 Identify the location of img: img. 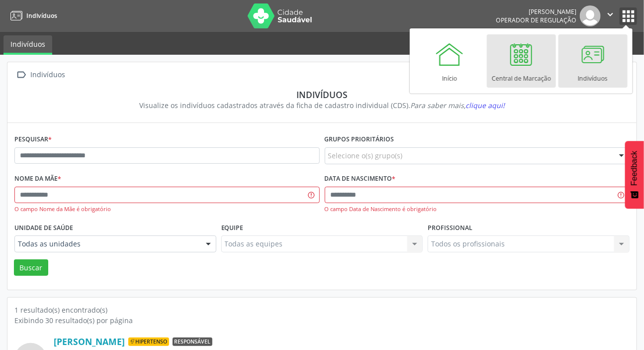
(590, 16).